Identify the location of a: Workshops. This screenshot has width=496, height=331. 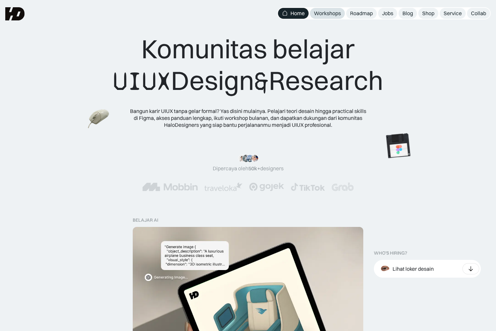
(328, 13).